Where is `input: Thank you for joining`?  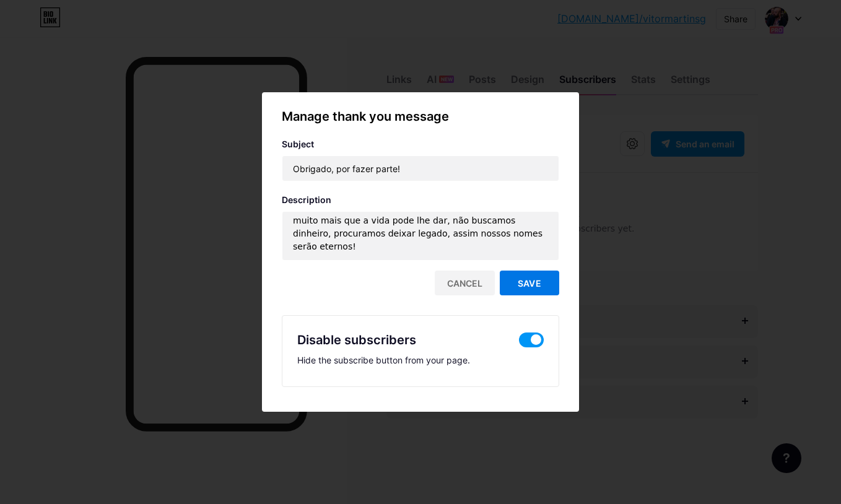
input: Thank you for joining is located at coordinates (420, 169).